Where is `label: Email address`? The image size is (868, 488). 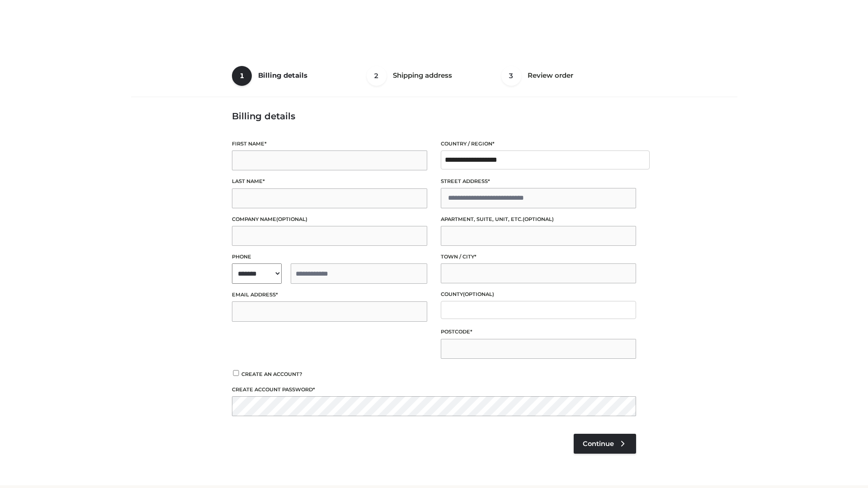
label: Email address is located at coordinates (329, 294).